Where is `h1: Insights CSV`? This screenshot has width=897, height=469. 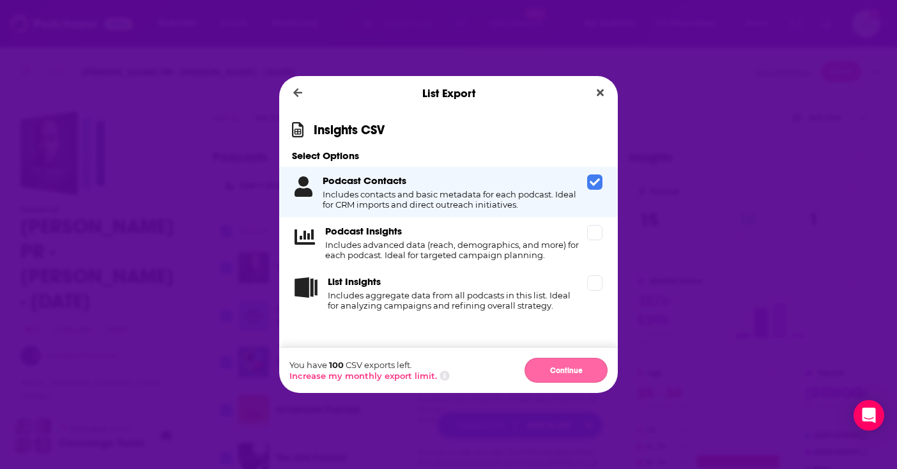 h1: Insights CSV is located at coordinates (349, 130).